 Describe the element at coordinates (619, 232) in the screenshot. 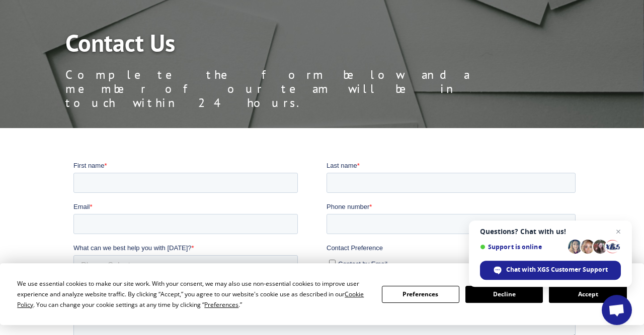

I see `span: Close chat` at that location.